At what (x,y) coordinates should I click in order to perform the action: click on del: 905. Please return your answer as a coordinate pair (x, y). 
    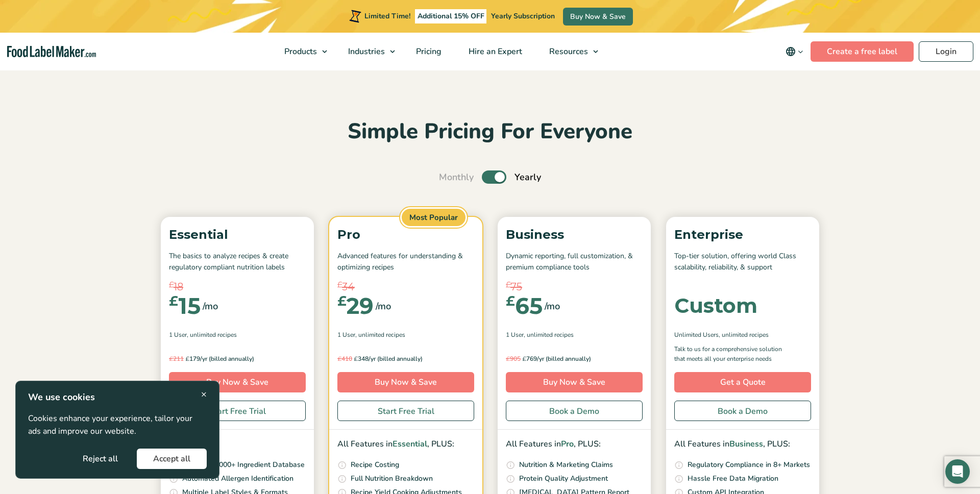
    Looking at the image, I should click on (513, 359).